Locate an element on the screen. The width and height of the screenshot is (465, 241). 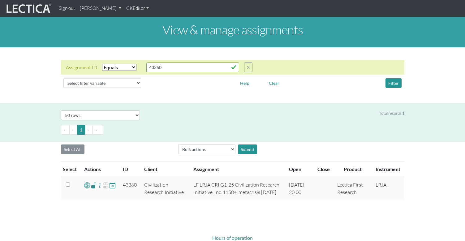
a: CKEditor is located at coordinates (137, 8).